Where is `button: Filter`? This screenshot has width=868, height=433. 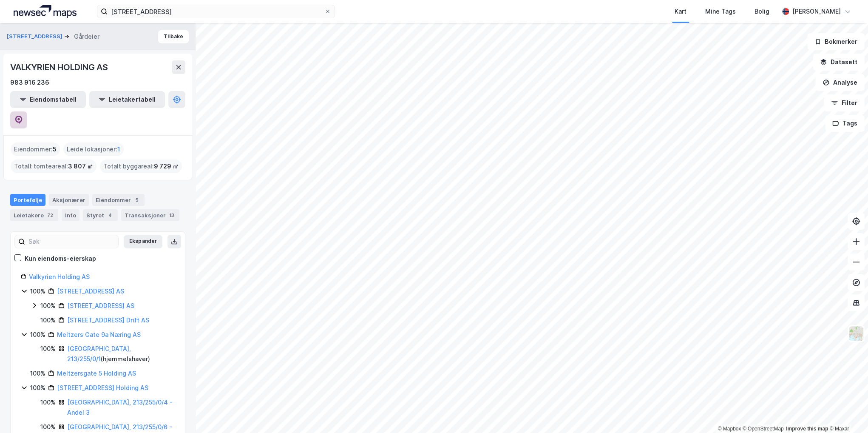 button: Filter is located at coordinates (844, 103).